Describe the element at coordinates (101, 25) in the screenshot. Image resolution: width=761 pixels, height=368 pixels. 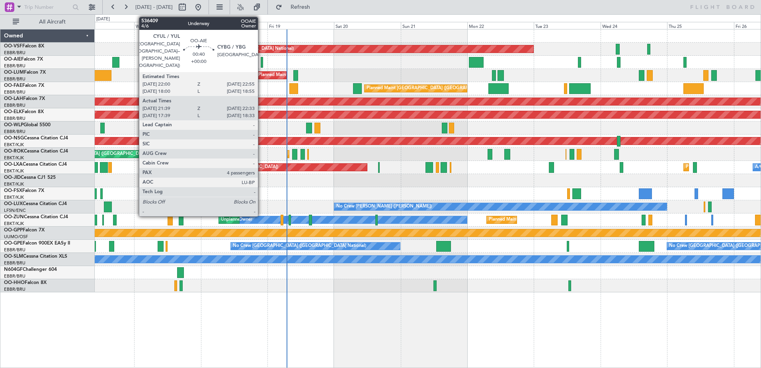
I see `div: Tue 16` at that location.